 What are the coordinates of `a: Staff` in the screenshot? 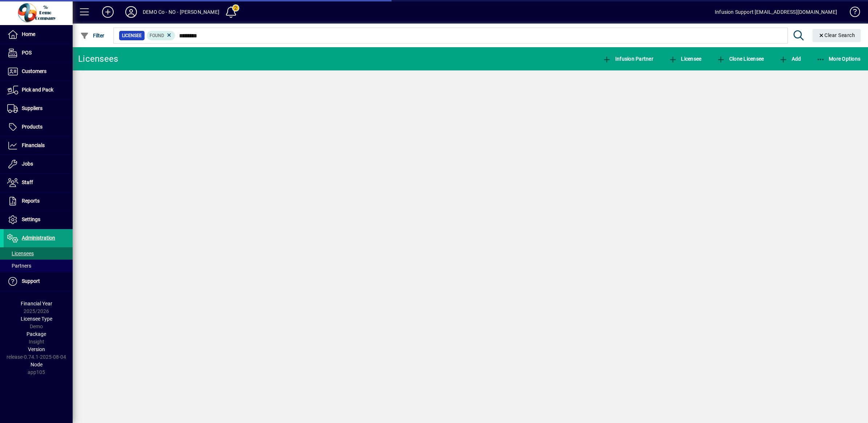 It's located at (38, 183).